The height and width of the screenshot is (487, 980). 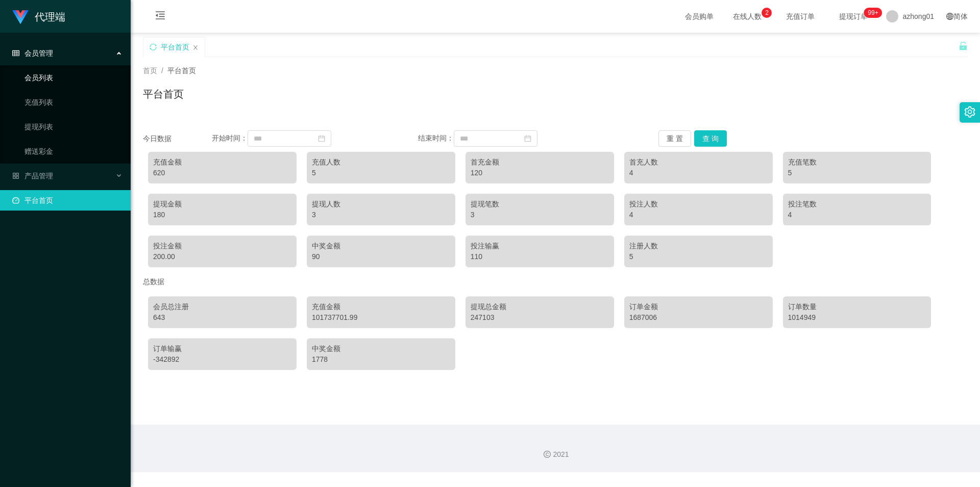 I want to click on span: 会员管理, so click(x=33, y=53).